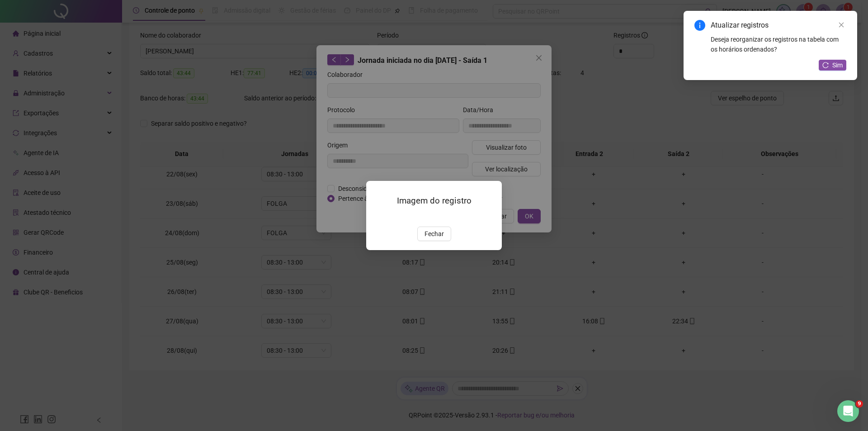  What do you see at coordinates (779, 25) in the screenshot?
I see `div: Atualizar registros` at bounding box center [779, 25].